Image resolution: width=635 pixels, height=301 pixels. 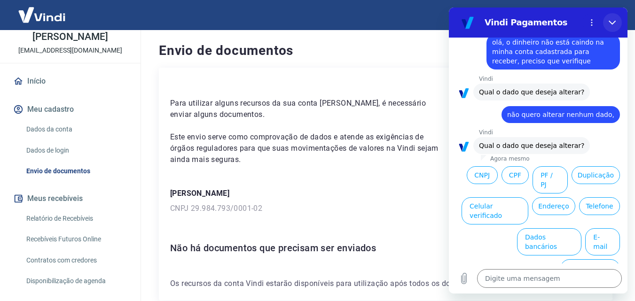 I want to click on p: CNPJ 29.984.793/0001-02, so click(x=385, y=209).